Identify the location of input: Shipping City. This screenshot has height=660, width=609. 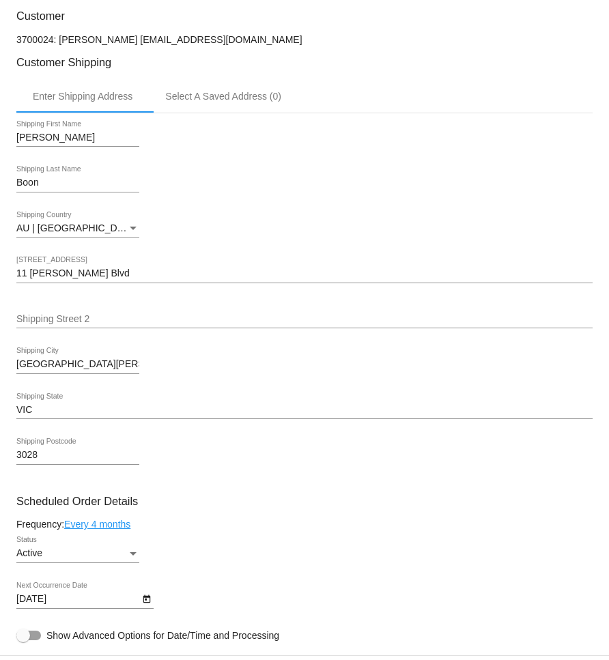
(78, 365).